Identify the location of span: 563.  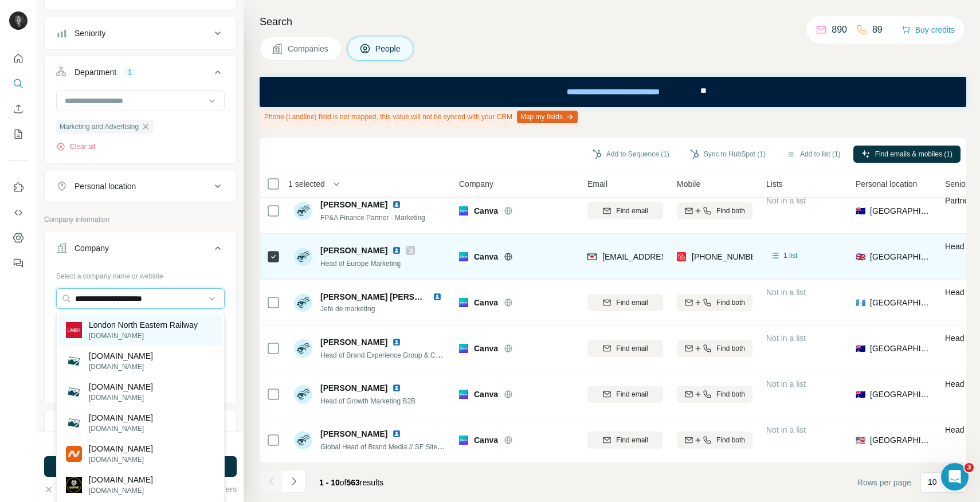
(353, 483).